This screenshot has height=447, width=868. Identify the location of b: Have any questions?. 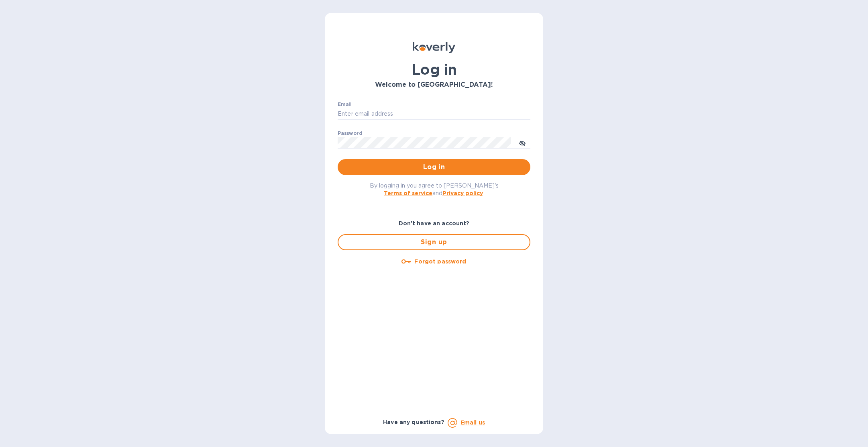
(413, 422).